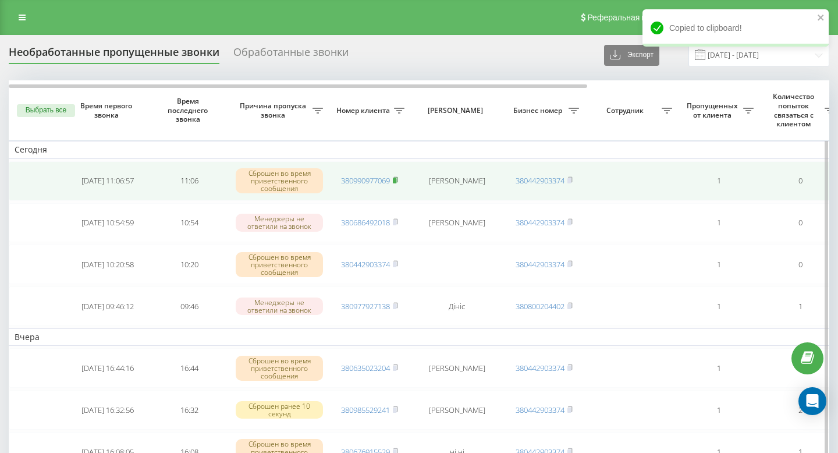 This screenshot has height=453, width=838. What do you see at coordinates (365, 222) in the screenshot?
I see `a: 380686492018` at bounding box center [365, 222].